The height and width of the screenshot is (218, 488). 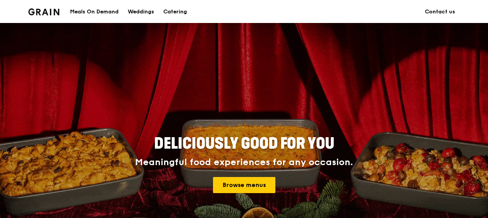 What do you see at coordinates (94, 12) in the screenshot?
I see `div: Meals On Demand` at bounding box center [94, 12].